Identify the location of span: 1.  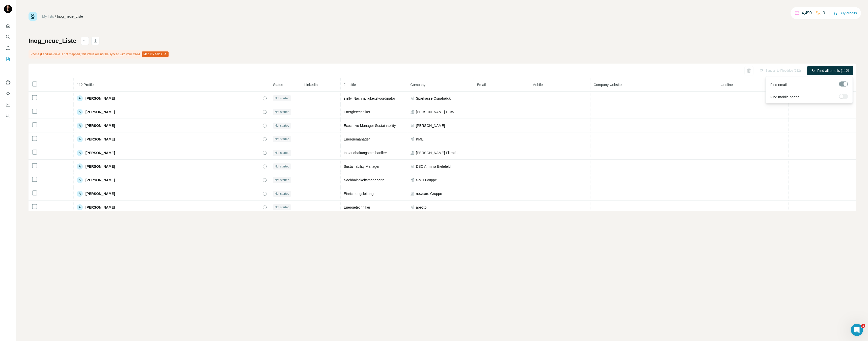
(863, 326).